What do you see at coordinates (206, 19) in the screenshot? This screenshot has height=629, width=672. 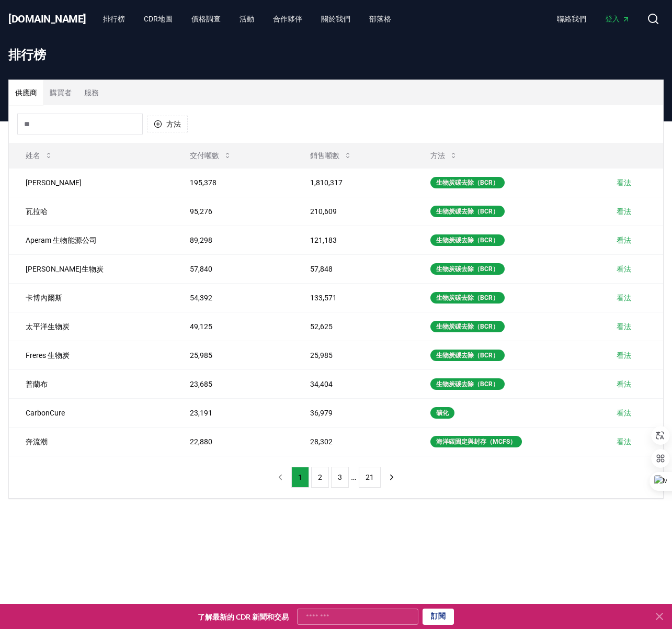 I see `font: 價格調查` at bounding box center [206, 19].